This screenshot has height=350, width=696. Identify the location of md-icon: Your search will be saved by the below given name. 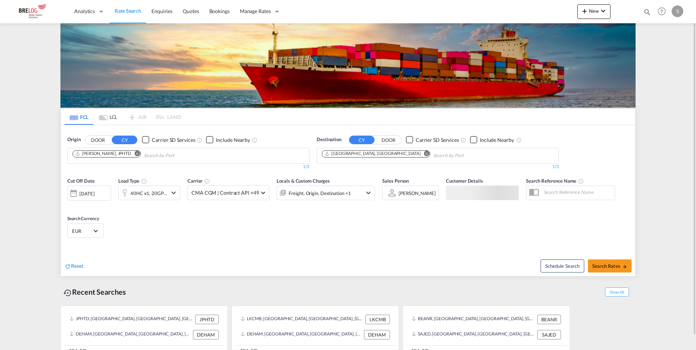
(581, 181).